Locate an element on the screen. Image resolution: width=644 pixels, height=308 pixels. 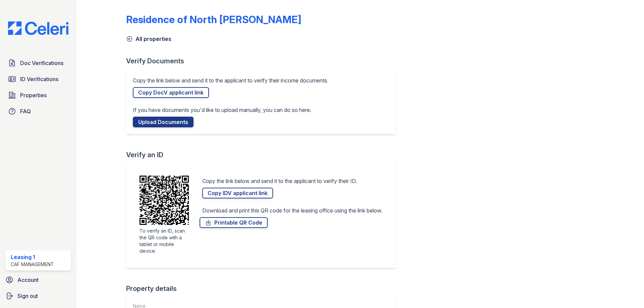
p: Download and print this QR code for the leasing office using the link below. is located at coordinates (292, 211).